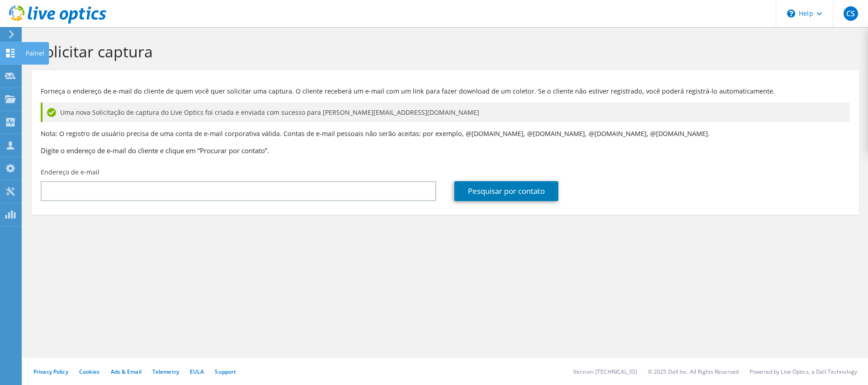  Describe the element at coordinates (506, 191) in the screenshot. I see `a: Pesquisar por contato` at that location.